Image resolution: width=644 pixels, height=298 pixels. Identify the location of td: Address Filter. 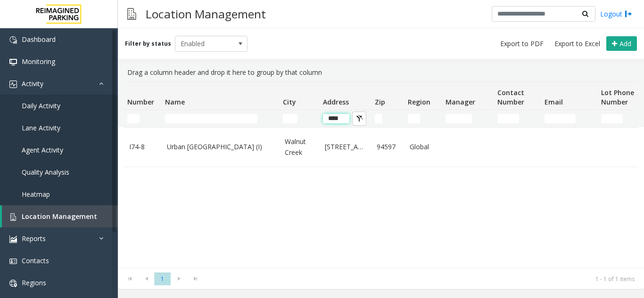
(345, 119).